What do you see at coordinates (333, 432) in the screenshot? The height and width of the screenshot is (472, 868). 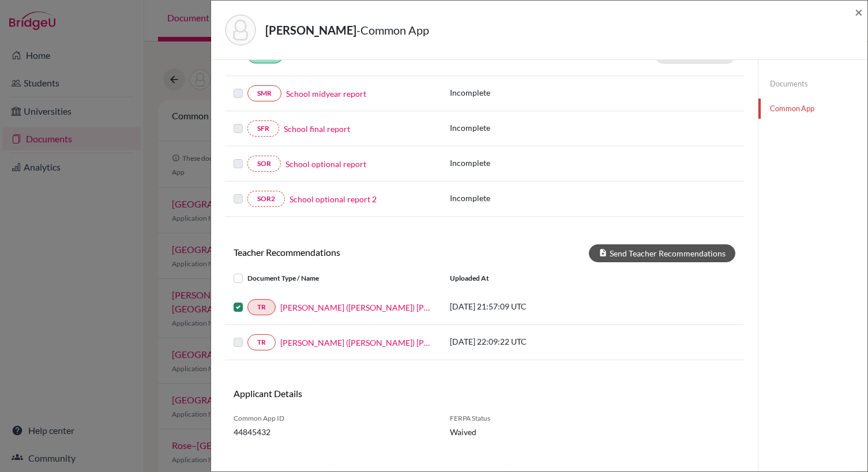 I see `span: 44845432` at bounding box center [333, 432].